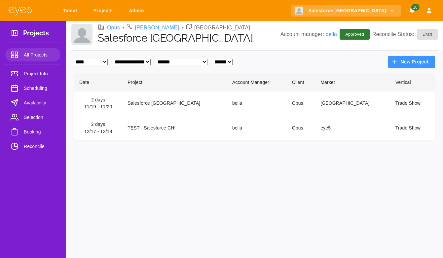  Describe the element at coordinates (98, 132) in the screenshot. I see `div: 12/17 - 12/18` at that location.